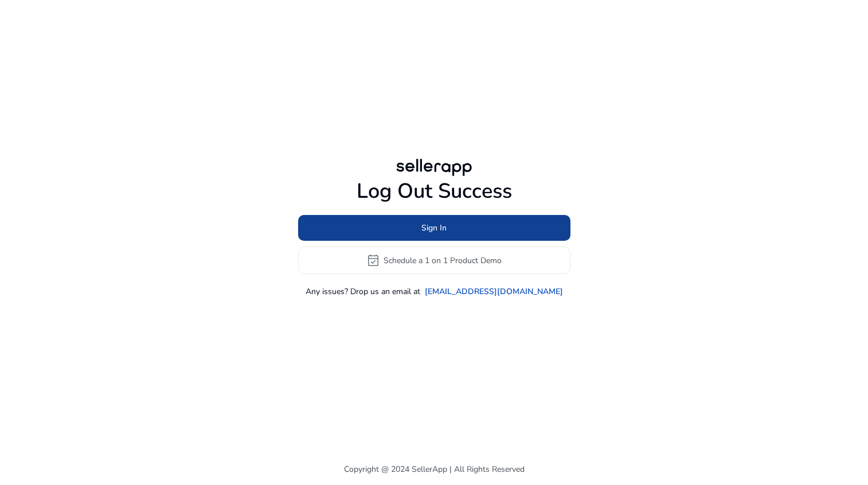 The height and width of the screenshot is (485, 868). Describe the element at coordinates (363, 291) in the screenshot. I see `p: Any issues? Drop us an email at` at that location.